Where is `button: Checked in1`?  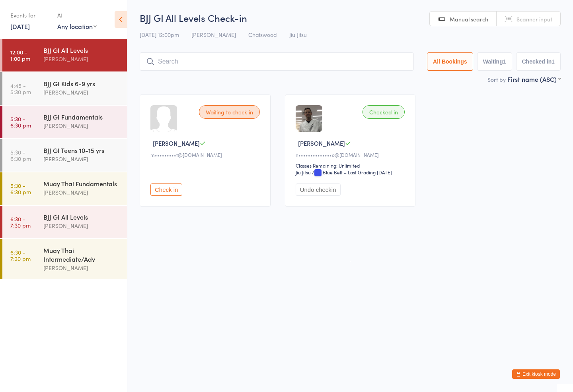
button: Checked in1 is located at coordinates (538, 61).